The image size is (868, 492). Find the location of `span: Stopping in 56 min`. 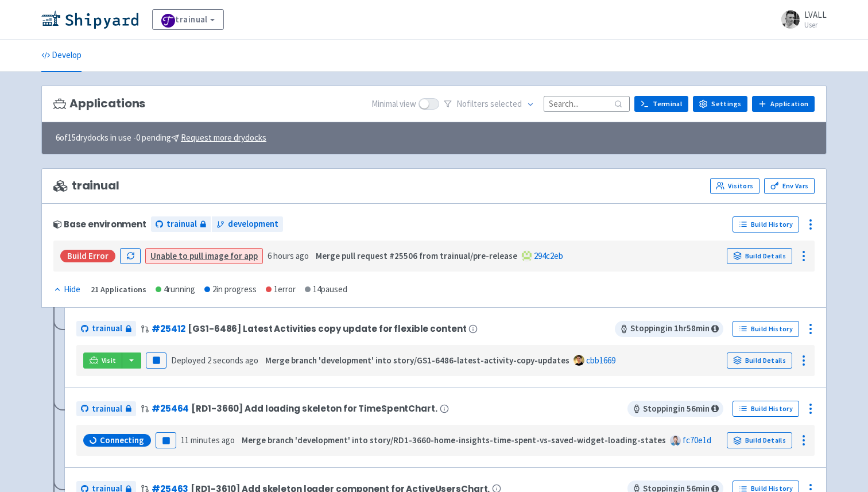

span: Stopping in 56 min is located at coordinates (675, 409).